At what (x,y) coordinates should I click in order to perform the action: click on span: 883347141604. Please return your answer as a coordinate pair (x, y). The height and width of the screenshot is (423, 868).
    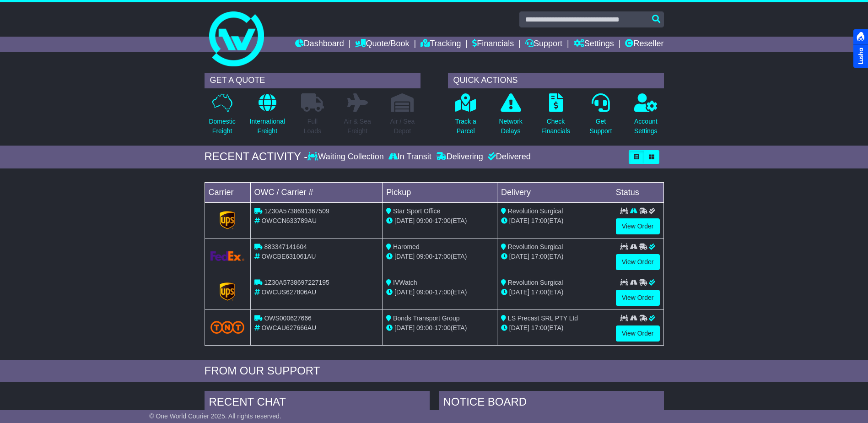
    Looking at the image, I should click on (285, 247).